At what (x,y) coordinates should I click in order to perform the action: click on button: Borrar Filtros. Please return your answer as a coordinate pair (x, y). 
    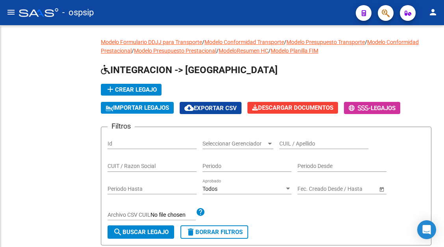
    Looking at the image, I should click on (214, 232).